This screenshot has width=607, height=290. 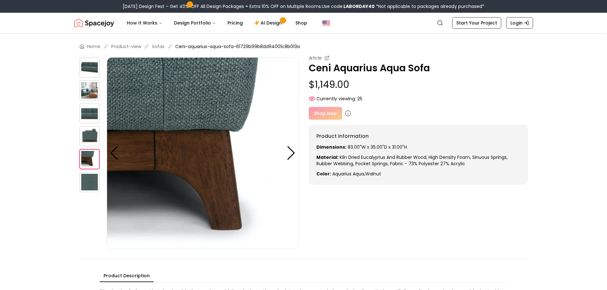 What do you see at coordinates (301, 23) in the screenshot?
I see `a: Shop` at bounding box center [301, 23].